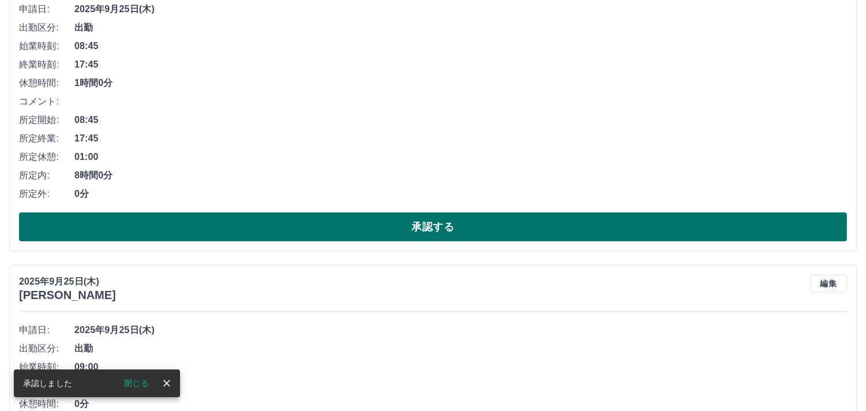 The width and height of the screenshot is (866, 411). What do you see at coordinates (47, 383) in the screenshot?
I see `div: 承認しました` at bounding box center [47, 383].